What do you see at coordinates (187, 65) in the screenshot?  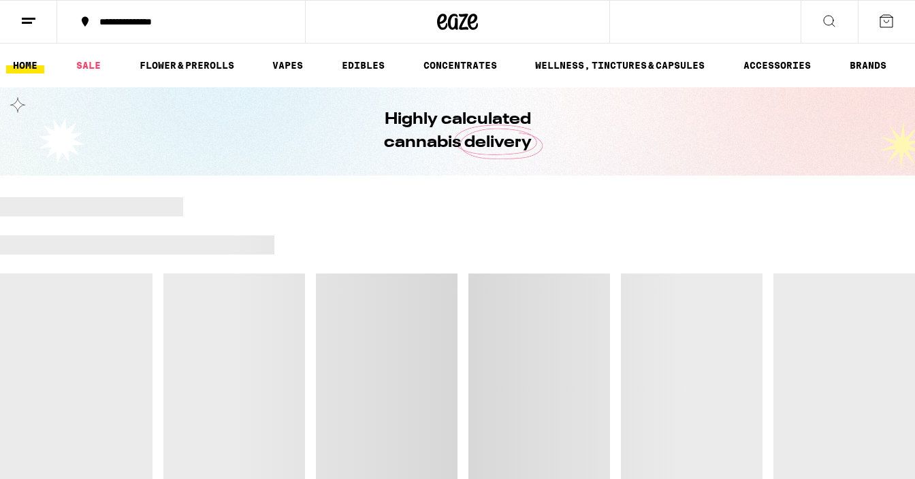 I see `a: FLOWER & PREROLLS` at bounding box center [187, 65].